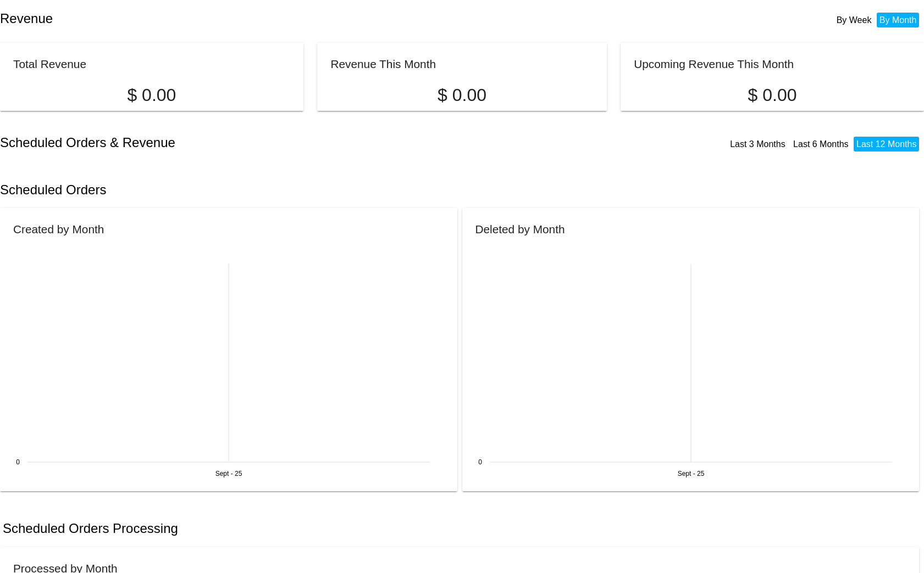 This screenshot has height=573, width=924. What do you see at coordinates (58, 229) in the screenshot?
I see `h2: Created by Month` at bounding box center [58, 229].